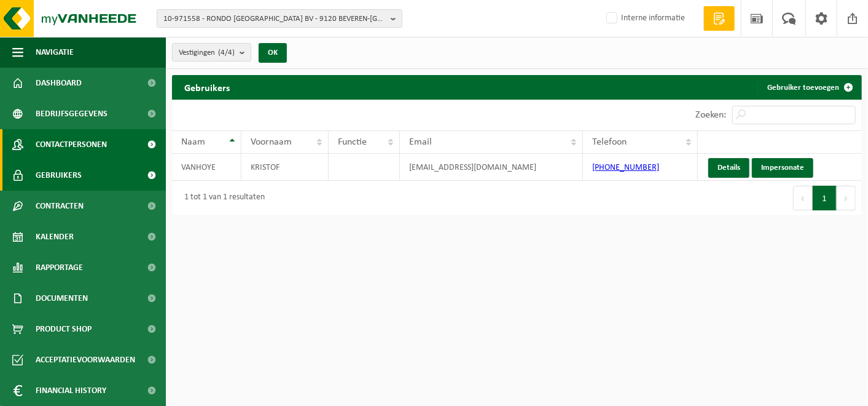  Describe the element at coordinates (207, 53) in the screenshot. I see `span: Vestigingen` at that location.